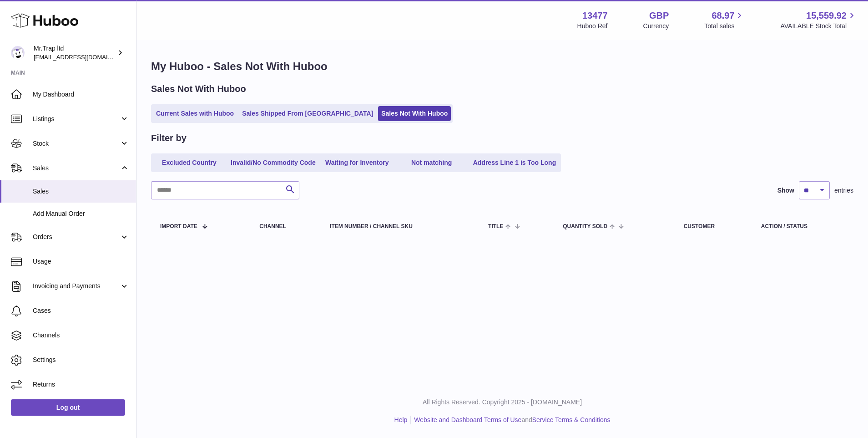 Image resolution: width=868 pixels, height=438 pixels. I want to click on li: and, so click(511, 419).